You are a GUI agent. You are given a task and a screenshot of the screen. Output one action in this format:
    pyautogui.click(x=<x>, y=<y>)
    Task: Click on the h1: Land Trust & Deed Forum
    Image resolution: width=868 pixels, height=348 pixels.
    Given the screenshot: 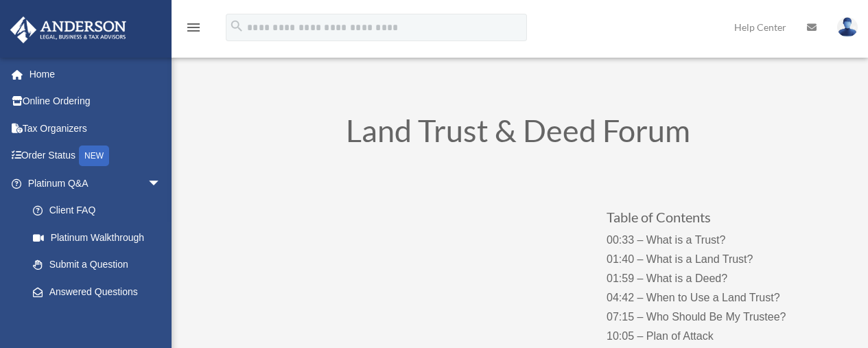 What is the action you would take?
    pyautogui.click(x=518, y=134)
    